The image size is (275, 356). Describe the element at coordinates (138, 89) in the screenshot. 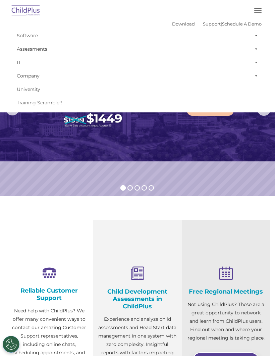

I see `a: University` at that location.